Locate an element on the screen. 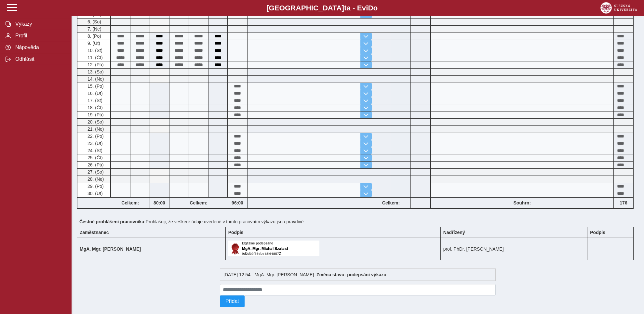  span: 19. (Pá) is located at coordinates (95, 115).